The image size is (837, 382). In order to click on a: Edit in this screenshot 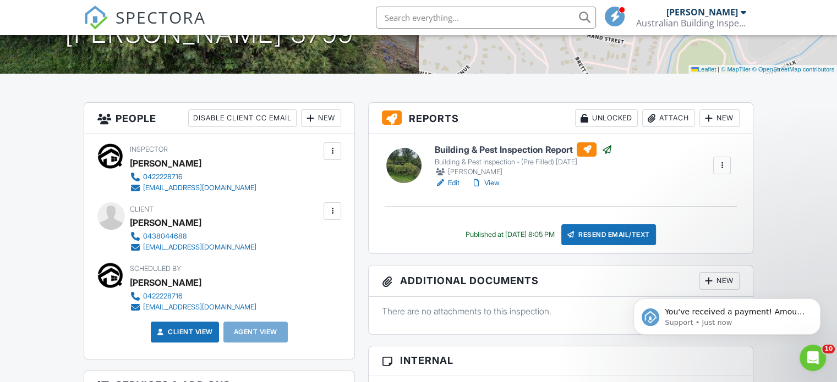, I will do `click(447, 183)`.